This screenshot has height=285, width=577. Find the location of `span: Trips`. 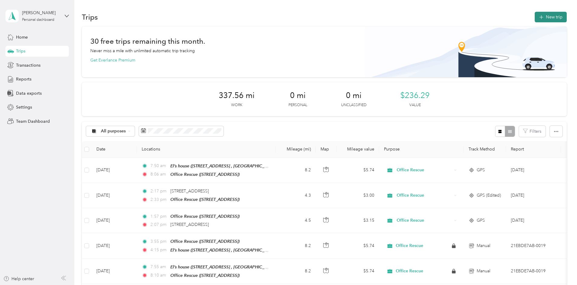

span: Trips is located at coordinates (21, 51).